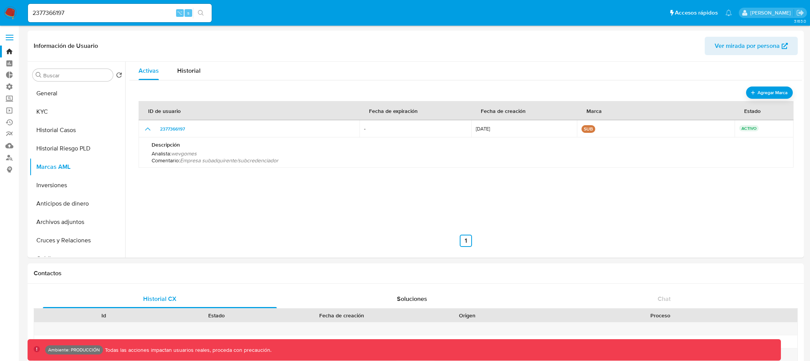 The width and height of the screenshot is (810, 361). Describe the element at coordinates (77, 93) in the screenshot. I see `button: General` at that location.